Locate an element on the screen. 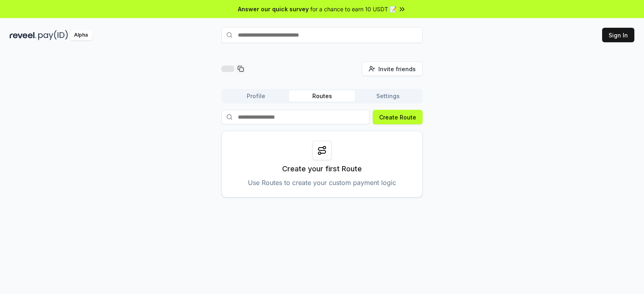 This screenshot has width=644, height=294. img: pay_id is located at coordinates (53, 35).